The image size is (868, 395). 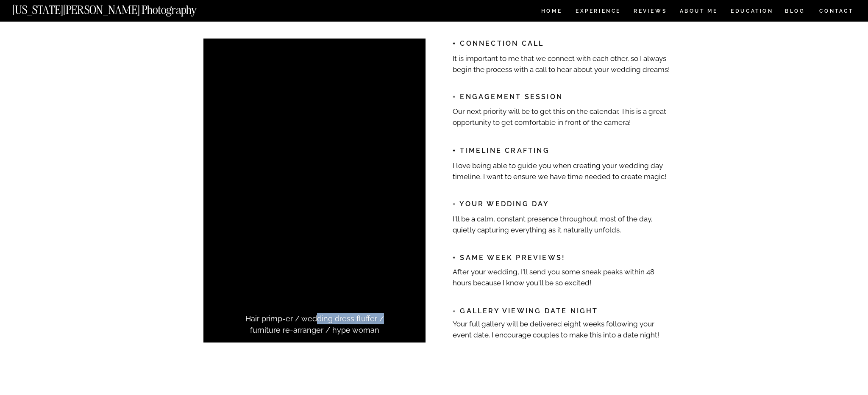 What do you see at coordinates (752, 12) in the screenshot?
I see `nav: EDUCATION` at bounding box center [752, 12].